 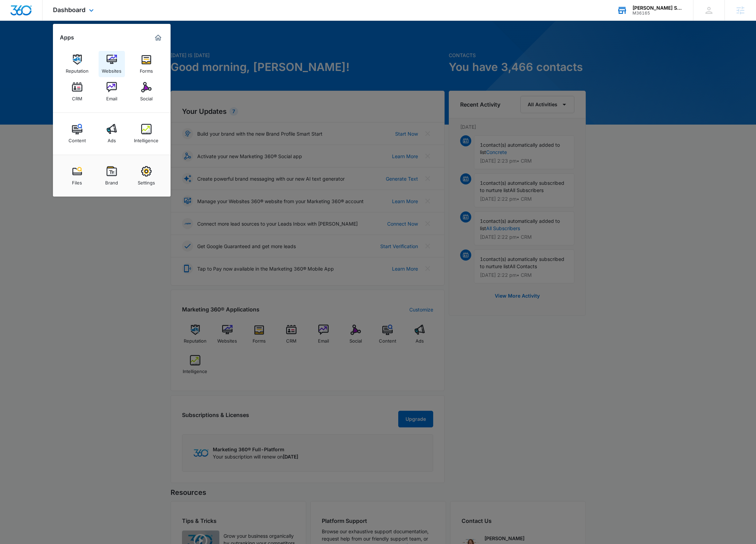 I want to click on div: Reputation, so click(x=77, y=69).